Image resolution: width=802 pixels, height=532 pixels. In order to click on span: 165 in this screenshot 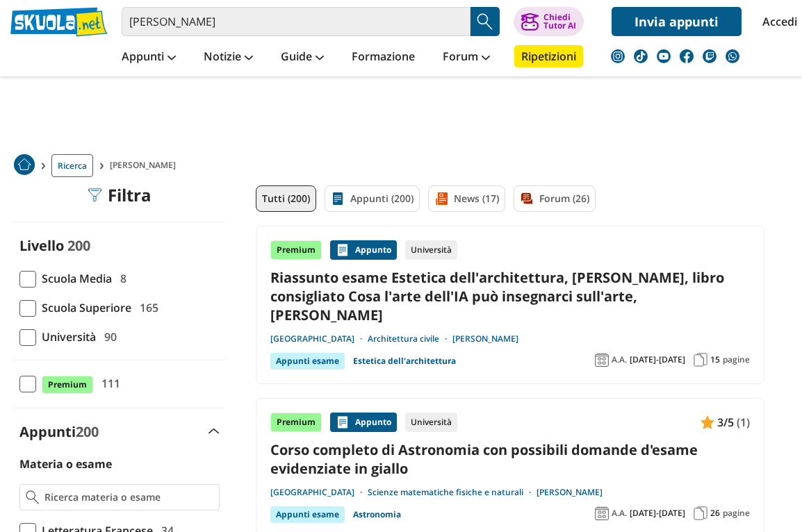, I will do `click(146, 308)`.